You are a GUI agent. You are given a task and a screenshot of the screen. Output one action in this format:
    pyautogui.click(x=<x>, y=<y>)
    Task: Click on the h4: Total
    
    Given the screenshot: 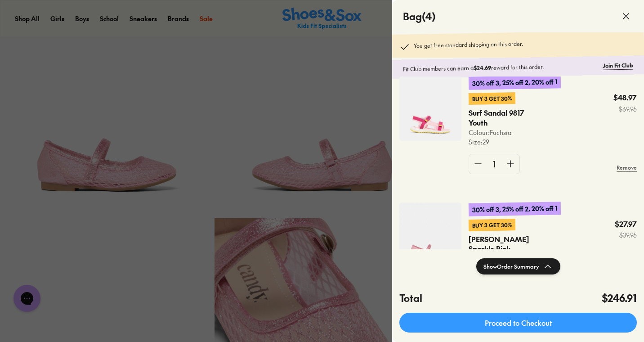 What is the action you would take?
    pyautogui.click(x=411, y=298)
    